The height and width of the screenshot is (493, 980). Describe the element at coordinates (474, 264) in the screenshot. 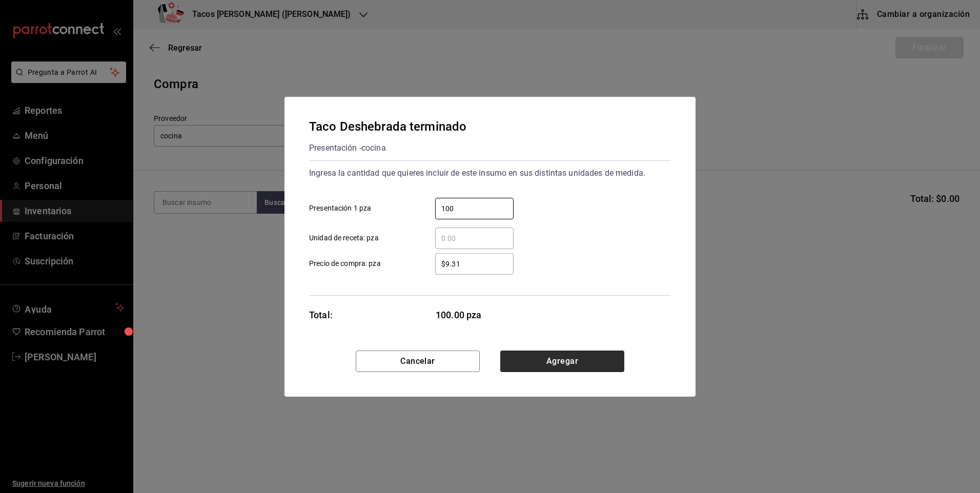

I see `input: Precio de compra: pza` at that location.